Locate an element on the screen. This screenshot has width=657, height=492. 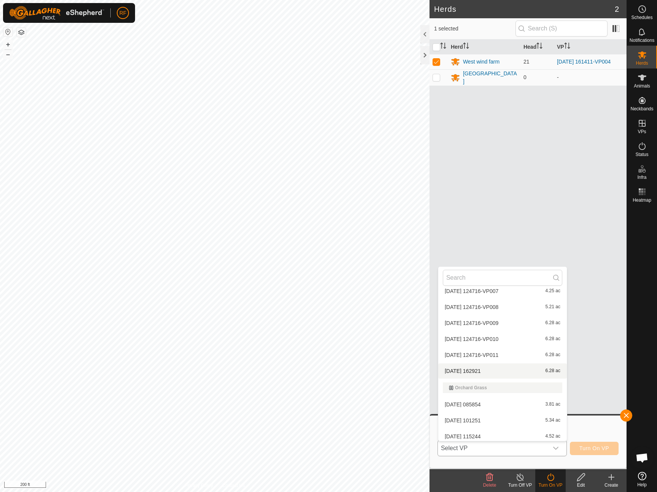
span: 3.81 ac is located at coordinates (553, 405).